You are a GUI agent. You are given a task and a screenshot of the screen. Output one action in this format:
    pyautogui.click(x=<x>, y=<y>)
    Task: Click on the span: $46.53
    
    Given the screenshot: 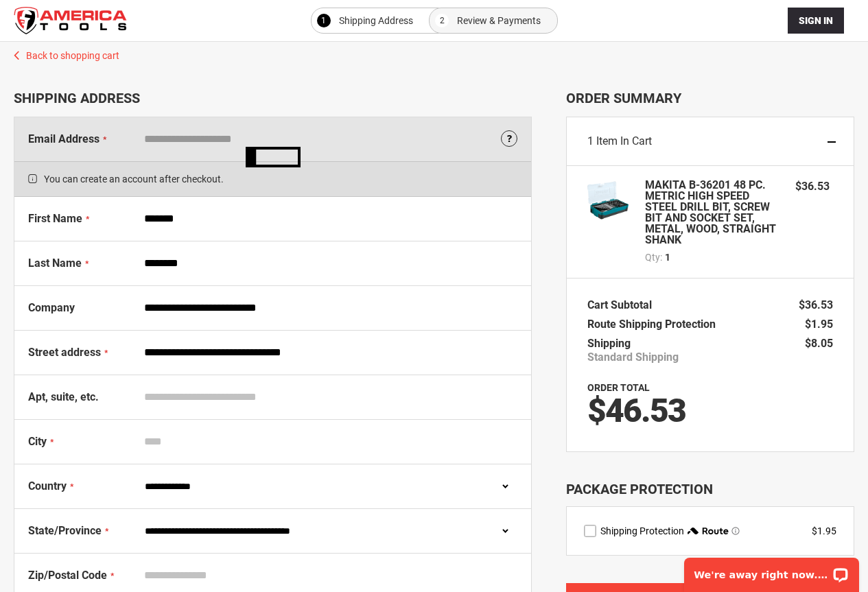 What is the action you would take?
    pyautogui.click(x=636, y=411)
    